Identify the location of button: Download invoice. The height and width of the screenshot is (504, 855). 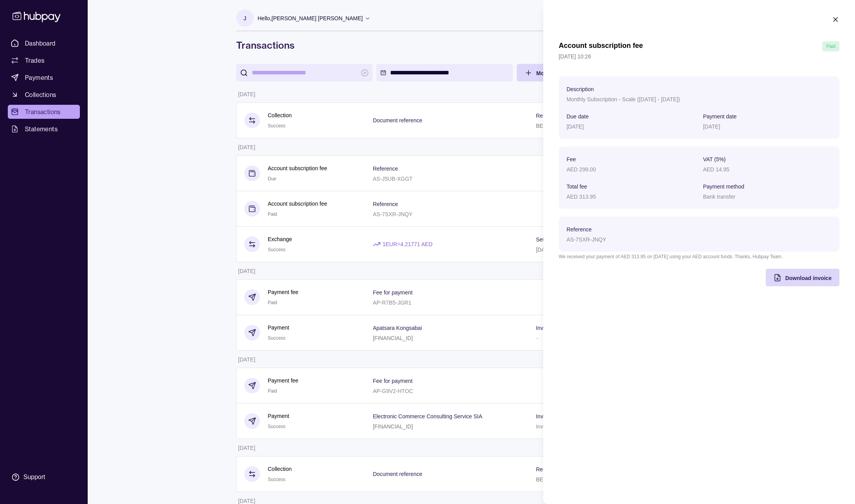
(802, 277).